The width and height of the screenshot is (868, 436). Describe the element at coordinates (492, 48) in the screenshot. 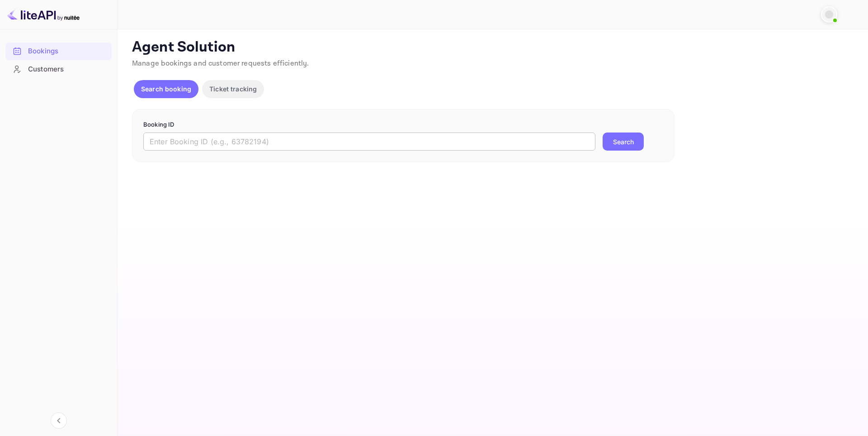

I see `p: Agent Solution` at that location.